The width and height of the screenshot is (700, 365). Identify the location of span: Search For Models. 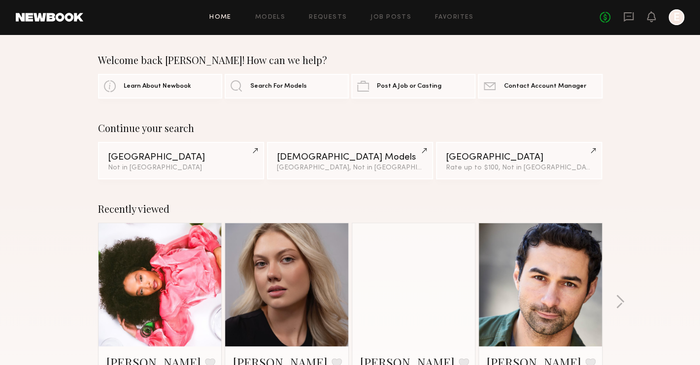
(278, 86).